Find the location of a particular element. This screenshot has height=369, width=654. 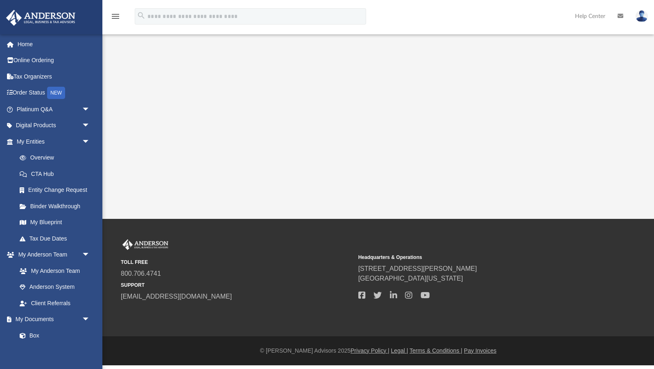

a: Overview is located at coordinates (57, 158).